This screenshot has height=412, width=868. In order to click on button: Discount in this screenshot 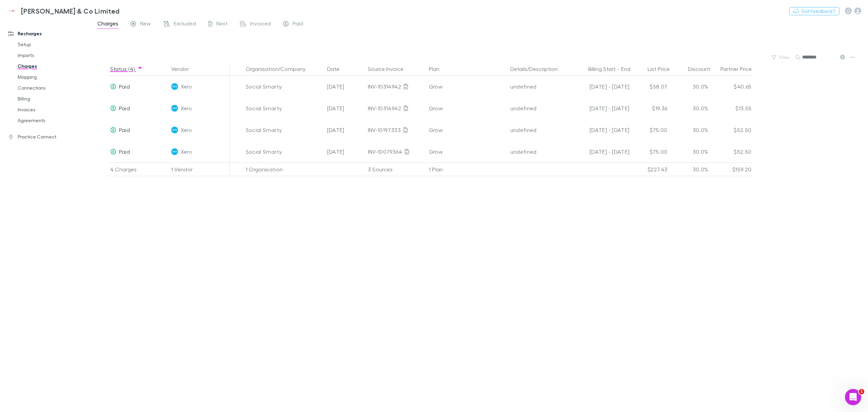, I will do `click(703, 69)`.